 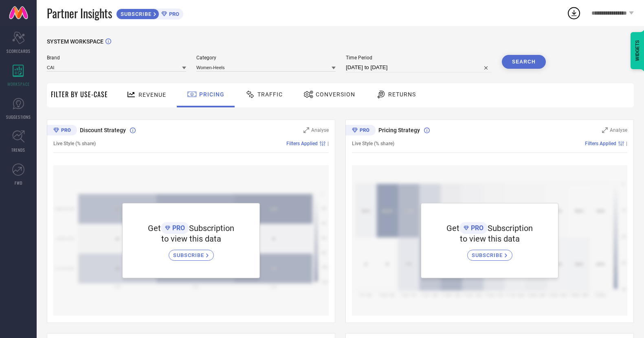 What do you see at coordinates (80, 95) in the screenshot?
I see `span: Filter By Use-Case` at bounding box center [80, 95].